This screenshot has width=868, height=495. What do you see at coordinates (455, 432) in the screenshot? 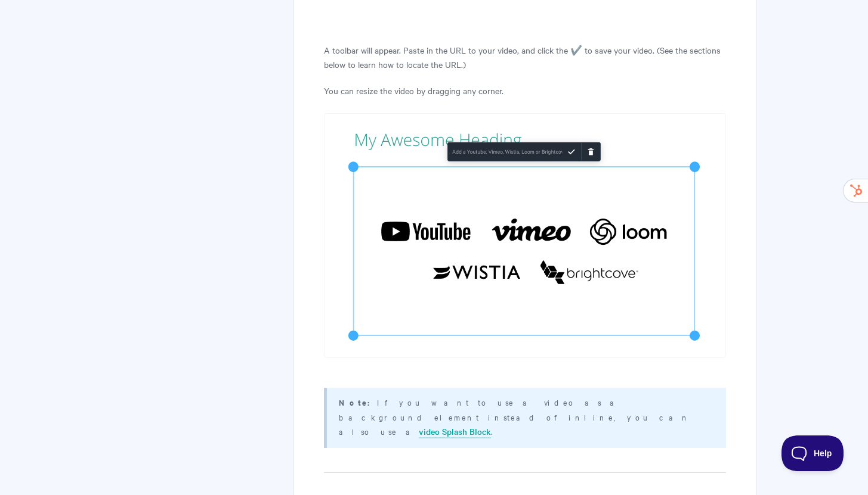
I see `a: video Splash Block` at bounding box center [455, 432].